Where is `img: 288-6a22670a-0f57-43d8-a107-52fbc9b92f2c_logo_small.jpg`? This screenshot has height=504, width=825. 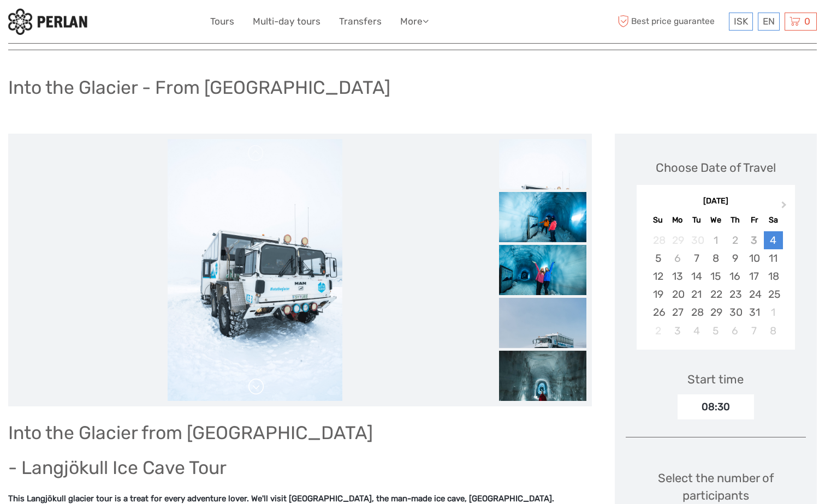 img: 288-6a22670a-0f57-43d8-a107-52fbc9b92f2c_logo_small.jpg is located at coordinates (47, 21).